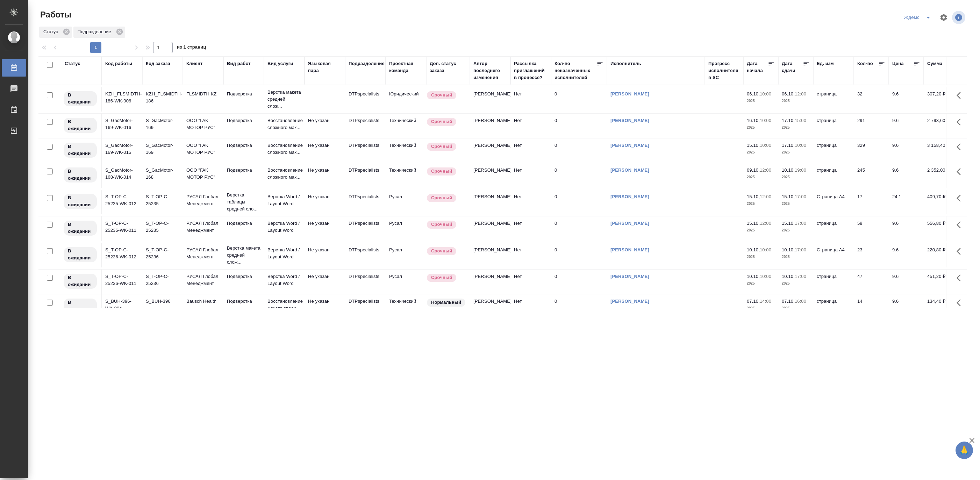  Describe the element at coordinates (122, 175) in the screenshot. I see `td: S_GacMotor-168-WK-014` at that location.